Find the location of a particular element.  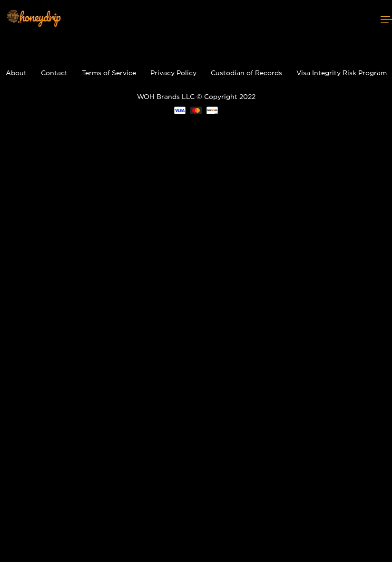

a: About is located at coordinates (16, 73).